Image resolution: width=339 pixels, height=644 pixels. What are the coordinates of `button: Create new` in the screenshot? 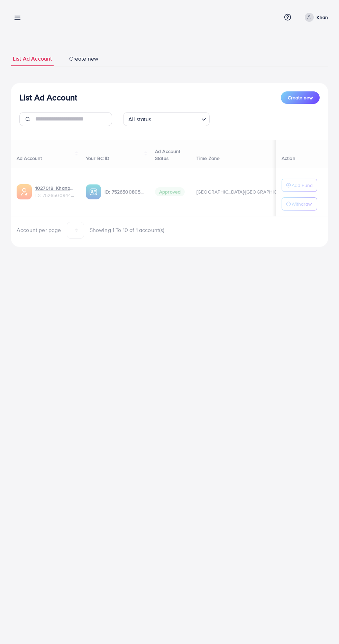 It's located at (300, 97).